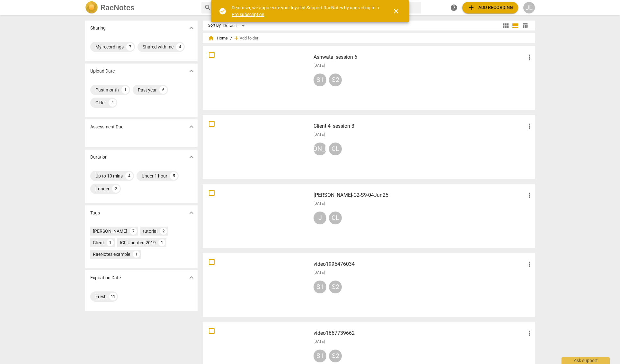 This screenshot has height=364, width=620. Describe the element at coordinates (102, 71) in the screenshot. I see `p: Upload Date` at that location.